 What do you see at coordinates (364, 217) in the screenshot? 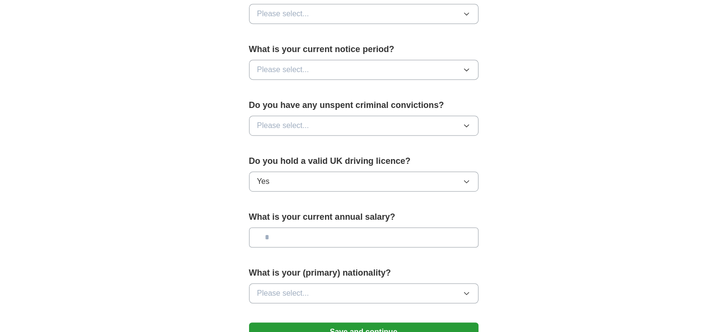
I see `label: What is your current annual salary?` at bounding box center [364, 217].